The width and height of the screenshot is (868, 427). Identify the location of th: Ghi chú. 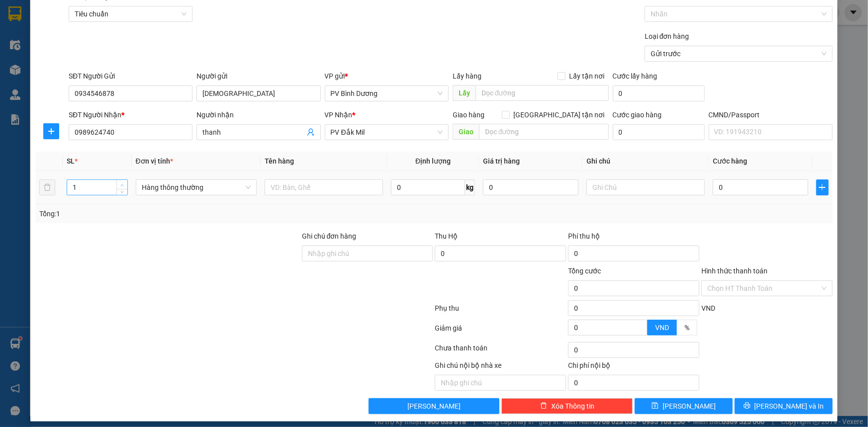
(645, 161).